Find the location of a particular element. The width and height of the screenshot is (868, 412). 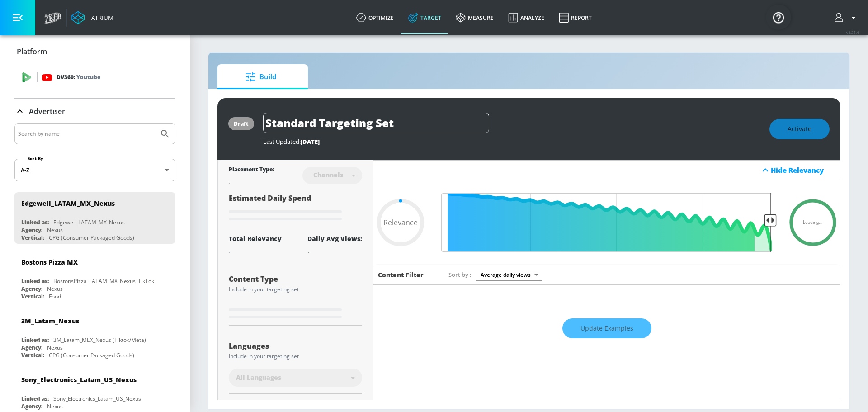

p: Platform is located at coordinates (32, 51).